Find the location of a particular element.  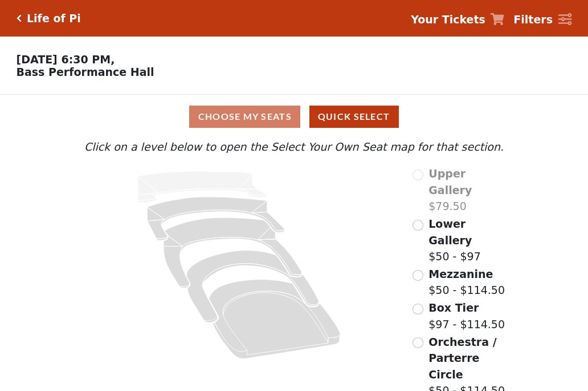

a: Filters is located at coordinates (542, 19).